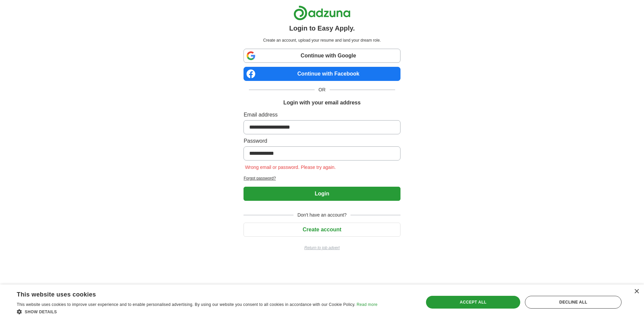 The image size is (644, 320). Describe the element at coordinates (197, 311) in the screenshot. I see `div: Show details` at that location.